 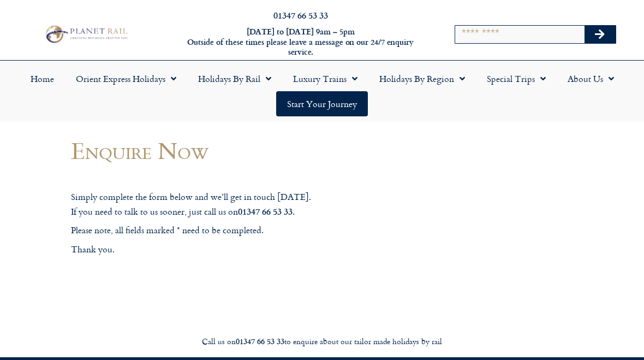 What do you see at coordinates (301, 15) in the screenshot?
I see `a: 01347 66 53 33` at bounding box center [301, 15].